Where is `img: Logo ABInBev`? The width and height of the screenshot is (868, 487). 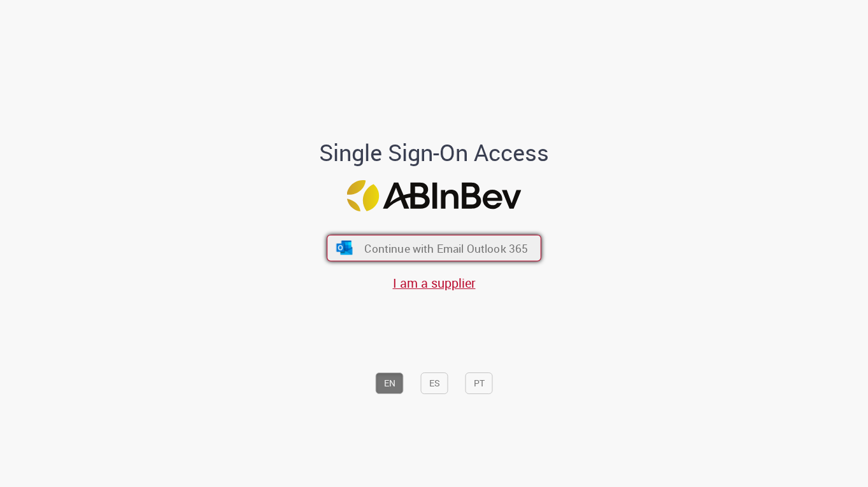 img: Logo ABInBev is located at coordinates (434, 196).